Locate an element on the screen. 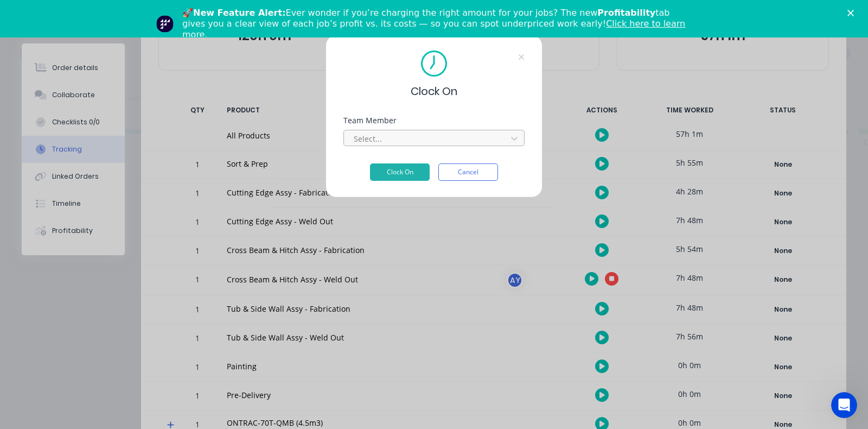  a: Click here to learn more. is located at coordinates (433, 28).